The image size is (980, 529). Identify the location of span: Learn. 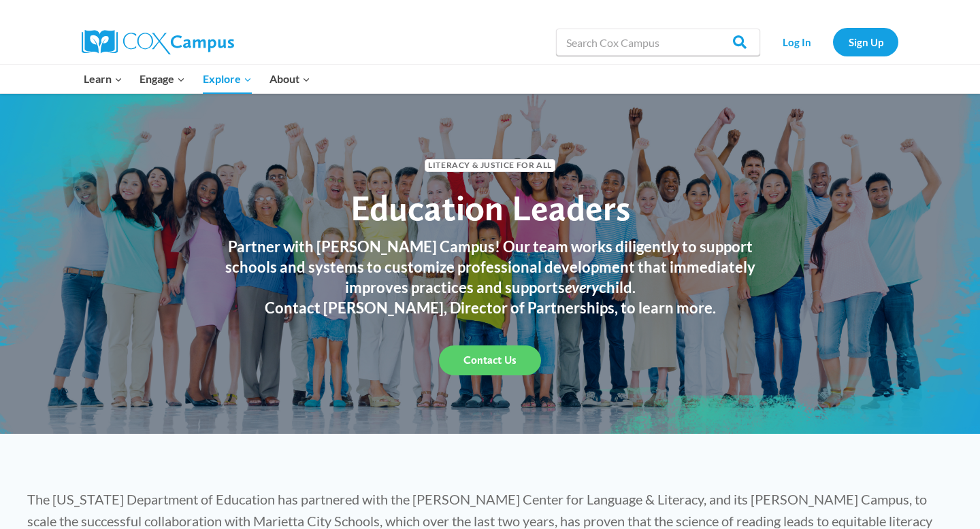
(103, 79).